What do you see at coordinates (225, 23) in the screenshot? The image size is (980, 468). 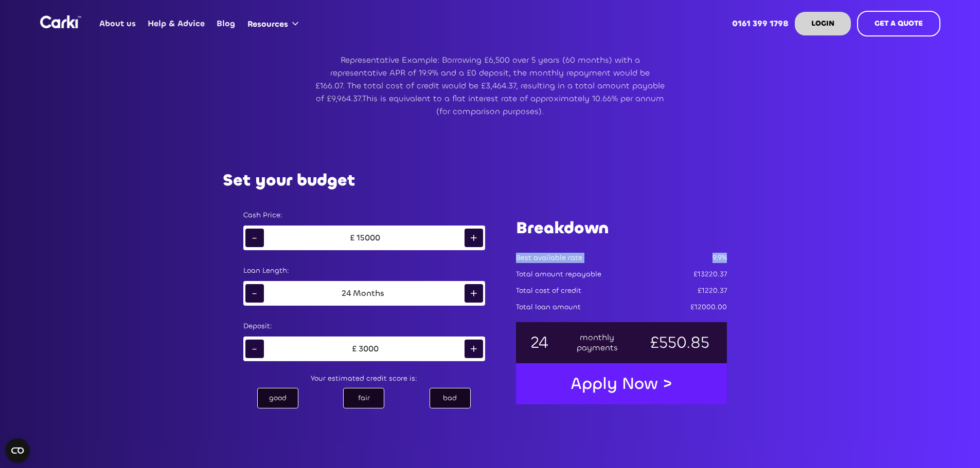 I see `a: Blog` at bounding box center [225, 23].